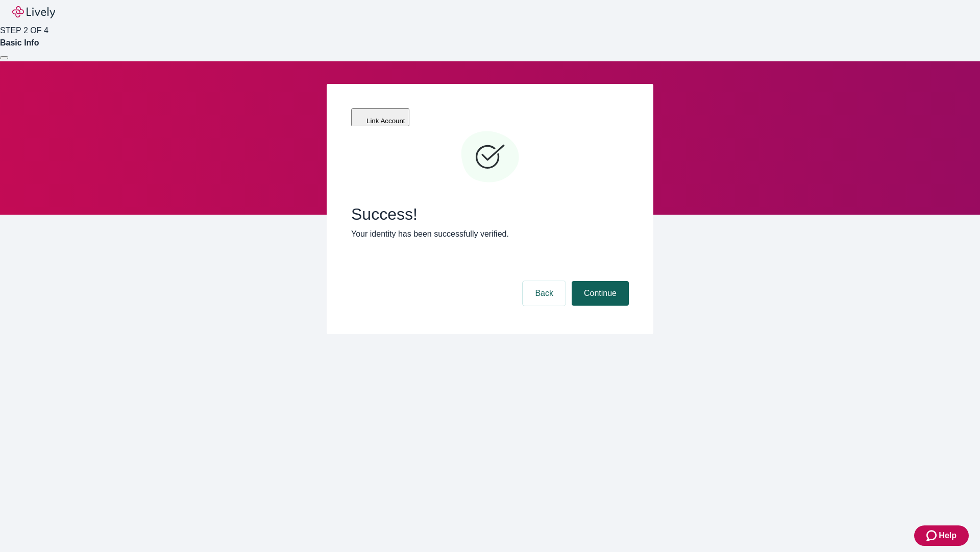 The height and width of the screenshot is (552, 980). Describe the element at coordinates (490, 234) in the screenshot. I see `p: Your identity has been successfully verified.` at that location.